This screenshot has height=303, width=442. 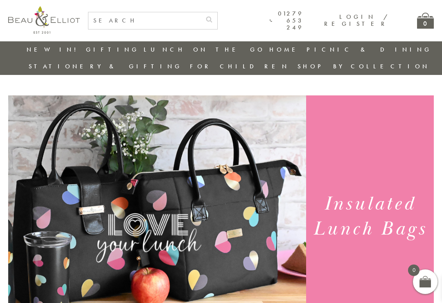 What do you see at coordinates (287, 21) in the screenshot?
I see `a: 01279 653 249` at bounding box center [287, 21].